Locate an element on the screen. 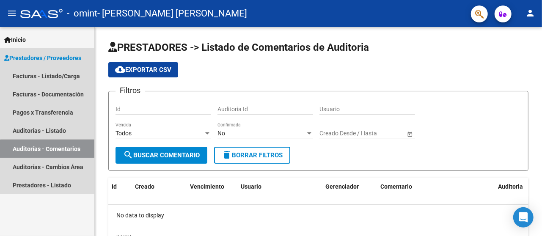 This screenshot has height=236, width=542. mat-icon: delete is located at coordinates (227, 155).